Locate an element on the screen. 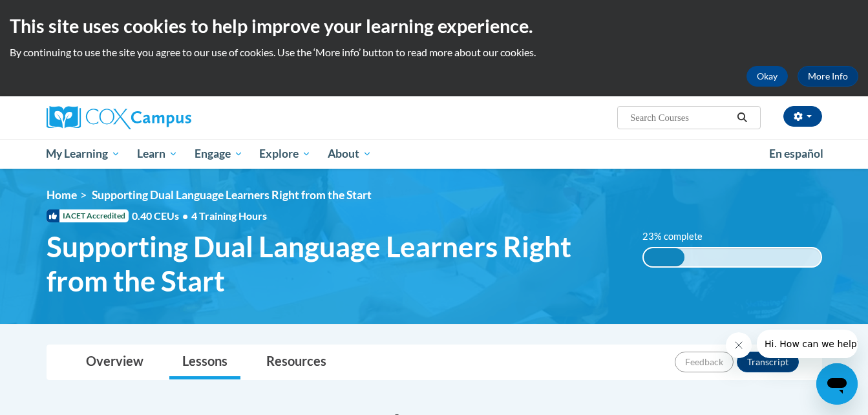  span: About is located at coordinates (350, 154).